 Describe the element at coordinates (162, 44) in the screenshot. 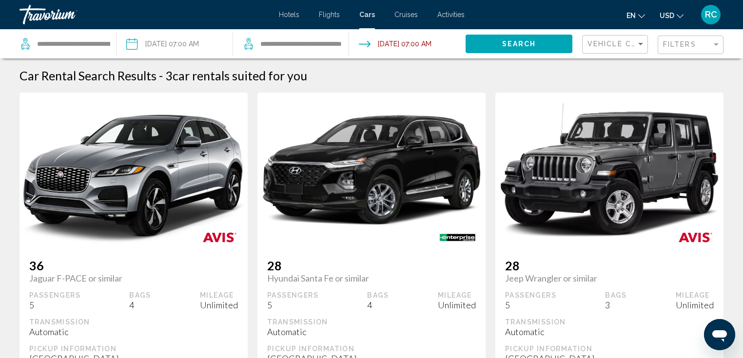

I see `button: Pickup date: Aug 29, 2025 07:00 AM` at that location.